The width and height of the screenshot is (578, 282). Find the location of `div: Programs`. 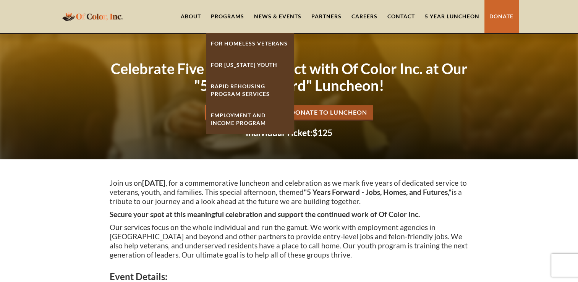

div: Programs is located at coordinates (227, 16).